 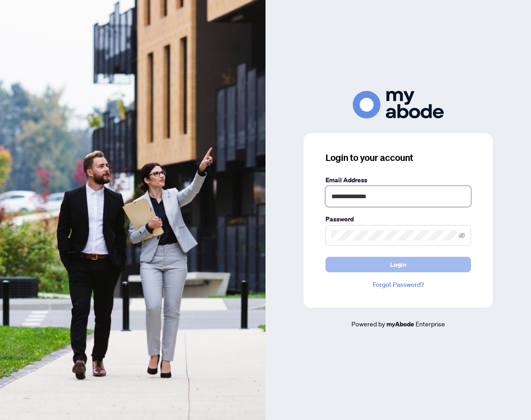 What do you see at coordinates (398, 265) in the screenshot?
I see `span: Login` at bounding box center [398, 265].